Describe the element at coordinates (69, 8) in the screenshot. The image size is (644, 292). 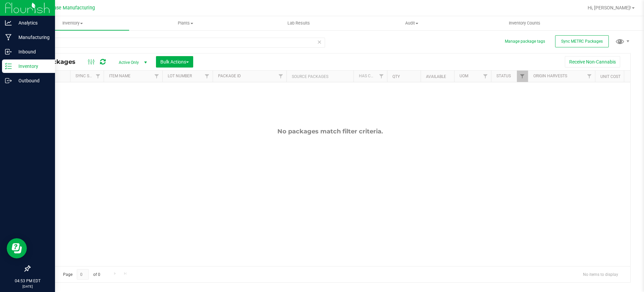
I see `span: Starbase Manufacturing` at that location.